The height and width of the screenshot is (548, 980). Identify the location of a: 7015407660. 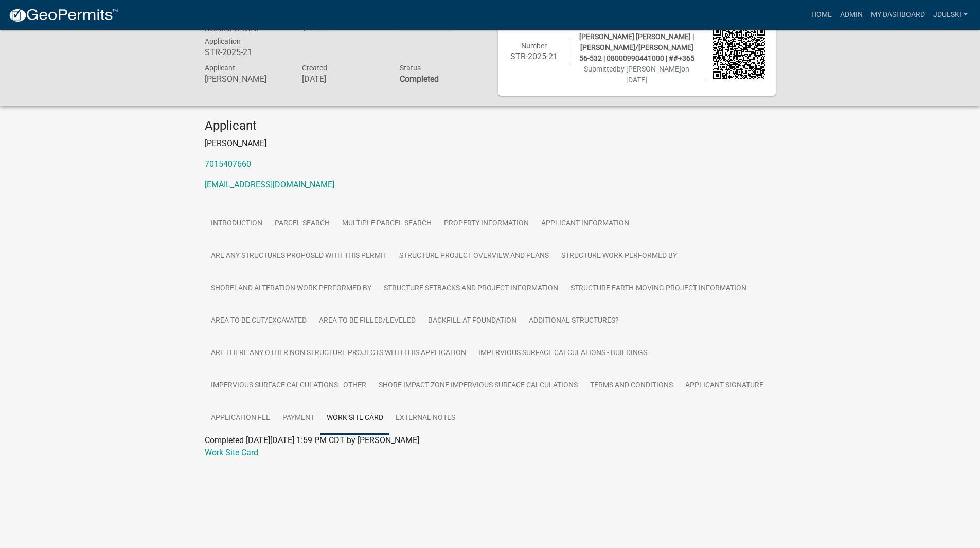
(227, 163).